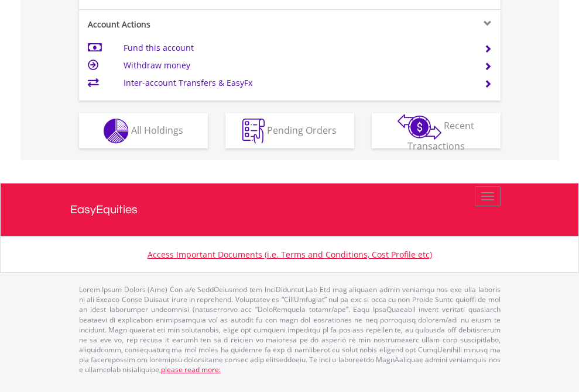 Image resolution: width=579 pixels, height=392 pixels. I want to click on div: Account Actions, so click(184, 25).